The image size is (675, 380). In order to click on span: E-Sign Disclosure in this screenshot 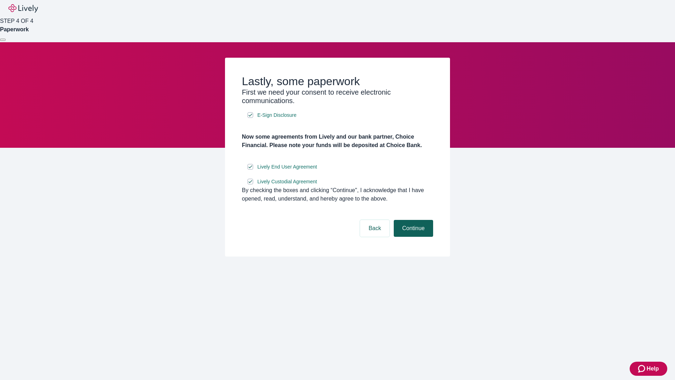, I will do `click(277, 115)`.